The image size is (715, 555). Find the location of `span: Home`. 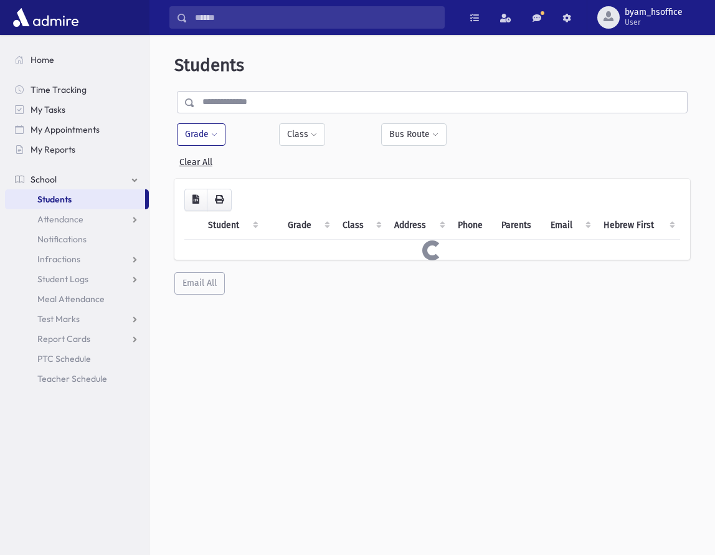

span: Home is located at coordinates (42, 60).